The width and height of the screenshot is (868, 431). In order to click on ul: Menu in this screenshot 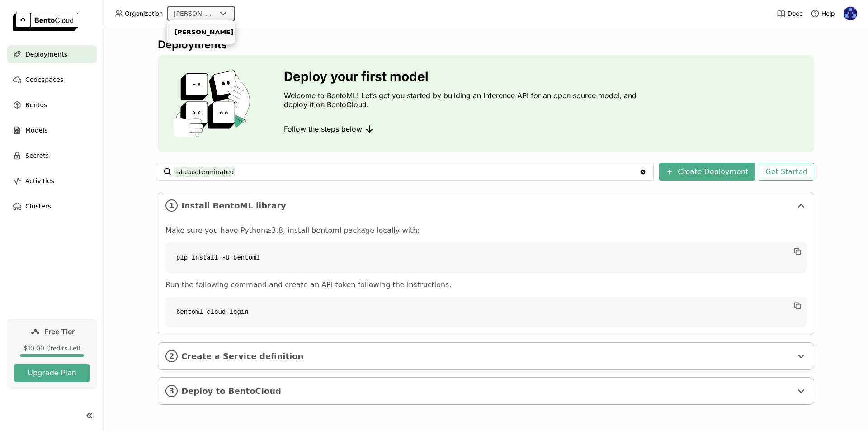, I will do `click(201, 32)`.